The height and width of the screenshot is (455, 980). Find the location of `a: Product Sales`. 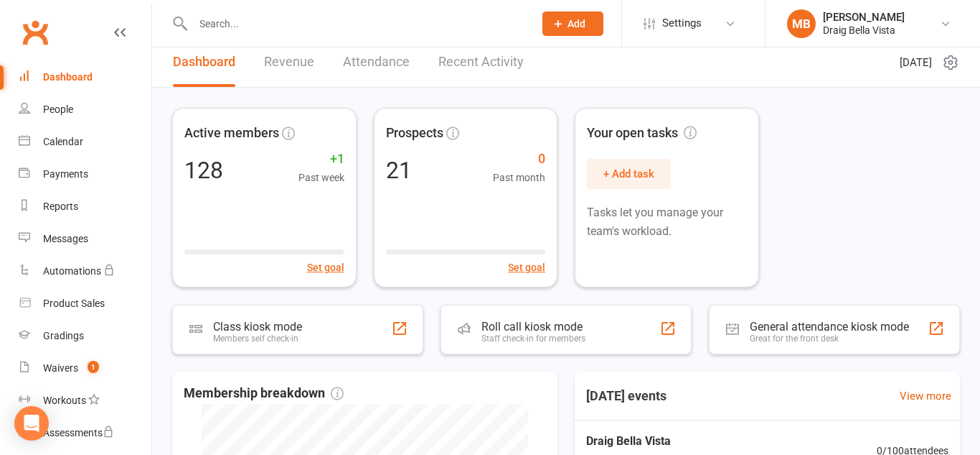

a: Product Sales is located at coordinates (84, 303).